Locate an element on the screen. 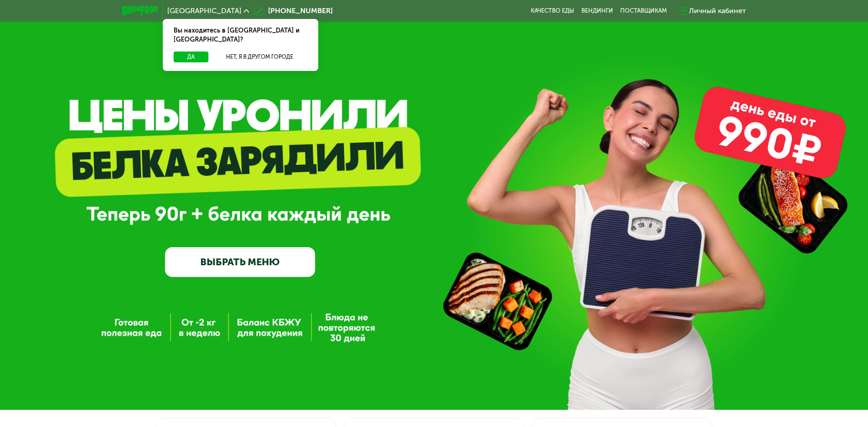  a: ВЫБРАТЬ МЕНЮ is located at coordinates (240, 262).